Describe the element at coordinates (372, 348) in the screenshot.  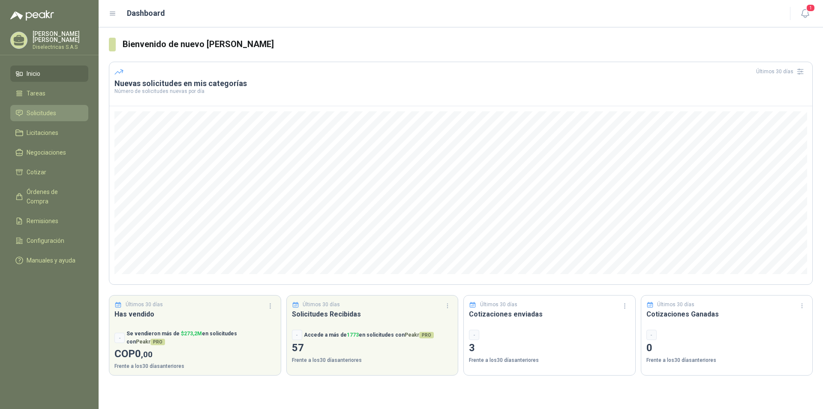
I see `p: 57` at that location.